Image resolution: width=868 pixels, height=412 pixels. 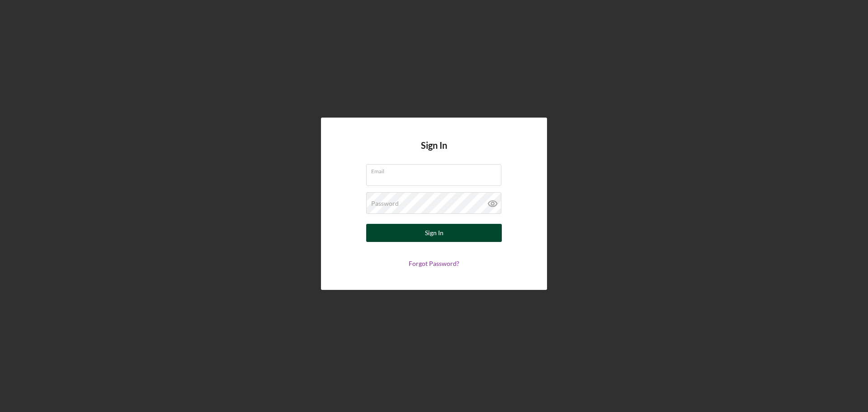 I want to click on label: Email, so click(x=436, y=169).